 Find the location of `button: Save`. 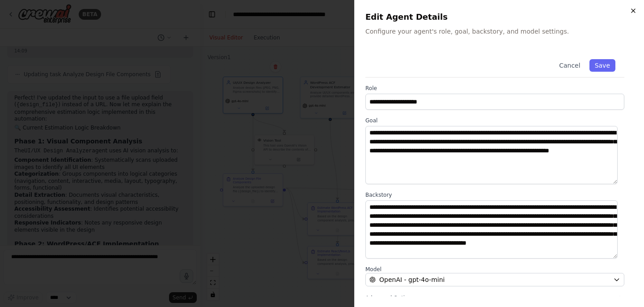

button: Save is located at coordinates (603, 65).